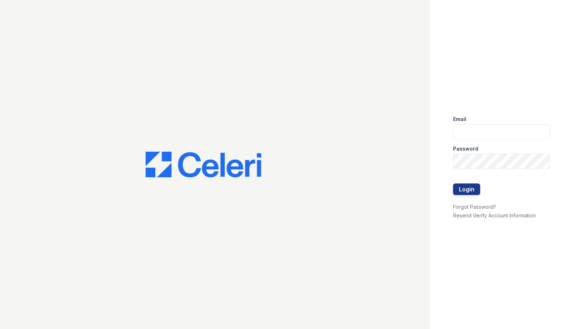  Describe the element at coordinates (475, 207) in the screenshot. I see `a: Forgot Password?` at that location.